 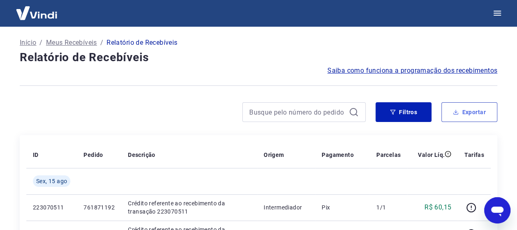 I want to click on button: Exportar, so click(x=469, y=112).